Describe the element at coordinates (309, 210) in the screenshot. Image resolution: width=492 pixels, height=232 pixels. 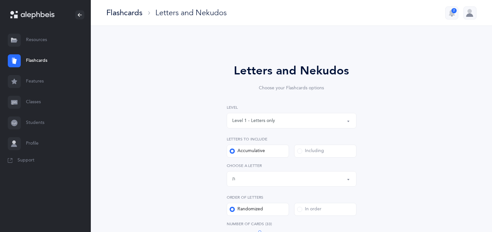
I see `div: In order` at that location.